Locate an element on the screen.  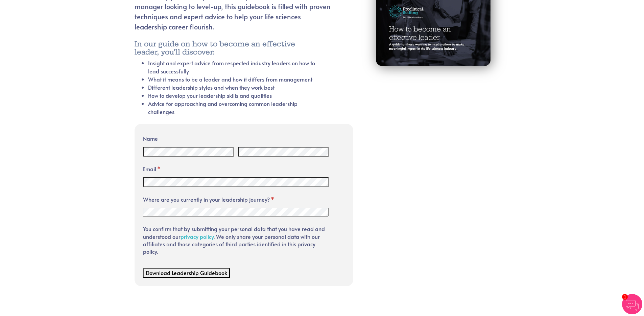
h5: In our guide on how to become an effective leader, you’ll discover: is located at coordinates (225, 48).